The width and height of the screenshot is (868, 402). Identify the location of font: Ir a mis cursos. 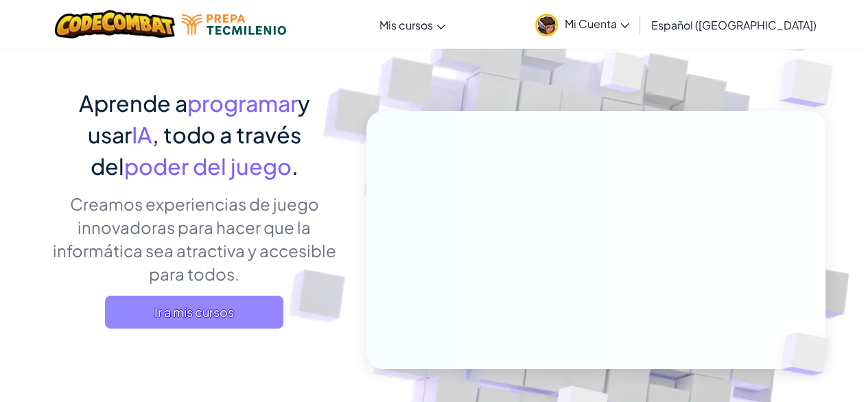
(195, 312).